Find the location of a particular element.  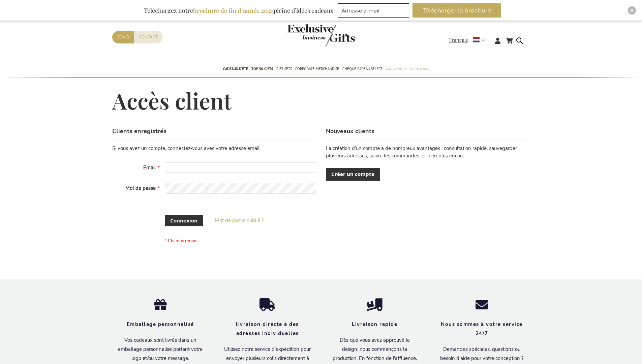

span: Mot de passe is located at coordinates (140, 188).